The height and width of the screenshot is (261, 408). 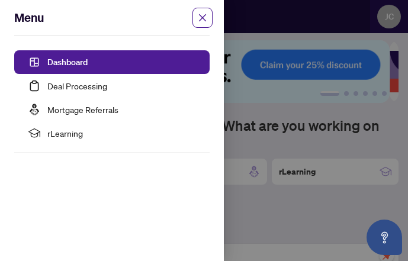 I want to click on span: close, so click(x=202, y=18).